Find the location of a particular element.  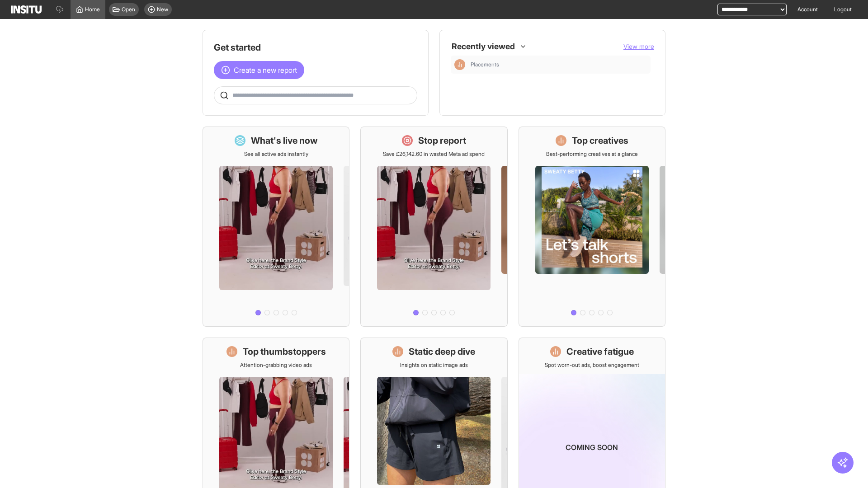

p: Save £26,142.60 in wasted Meta ad spend is located at coordinates (433, 154).